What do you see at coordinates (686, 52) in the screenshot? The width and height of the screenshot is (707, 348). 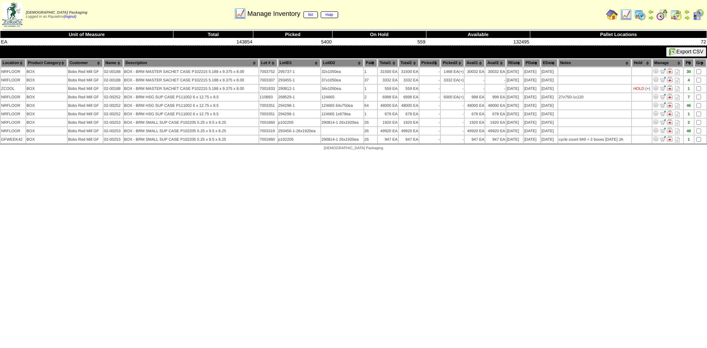 I see `button: Export CSV` at bounding box center [686, 52].